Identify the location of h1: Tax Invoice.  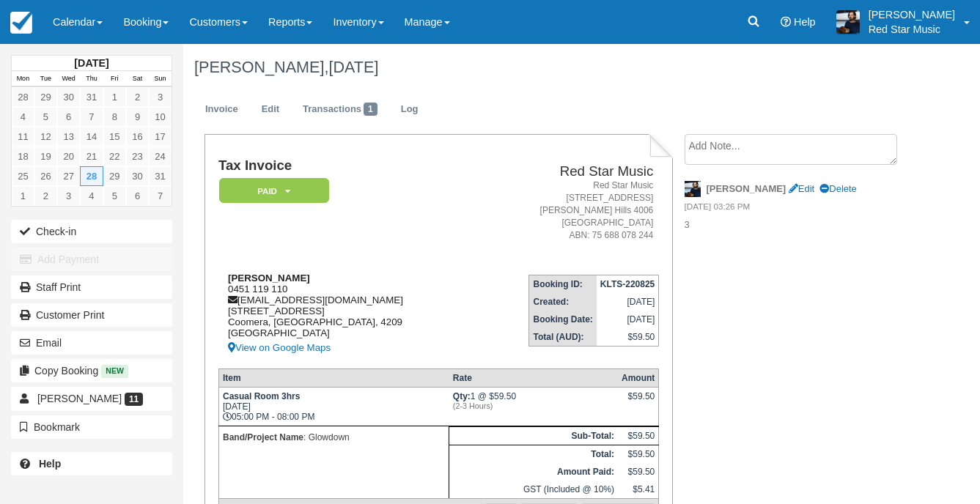
(347, 165).